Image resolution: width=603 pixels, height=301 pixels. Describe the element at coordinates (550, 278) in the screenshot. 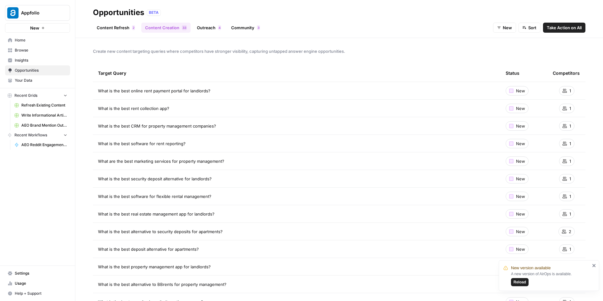

I see `div: A new version of AirOps is available.` at that location.